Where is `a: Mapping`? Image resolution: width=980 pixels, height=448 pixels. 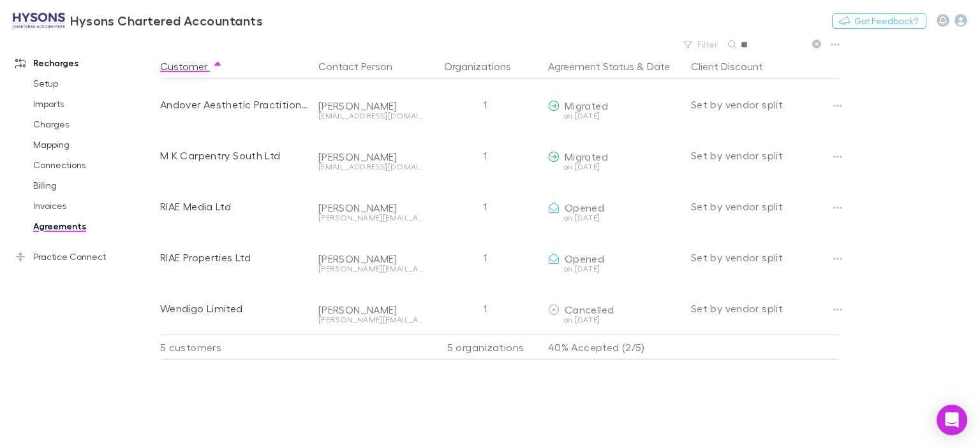 a: Mapping is located at coordinates (94, 144).